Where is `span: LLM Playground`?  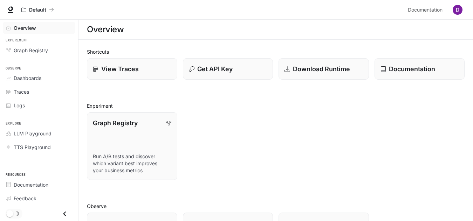 span: LLM Playground is located at coordinates (33, 133).